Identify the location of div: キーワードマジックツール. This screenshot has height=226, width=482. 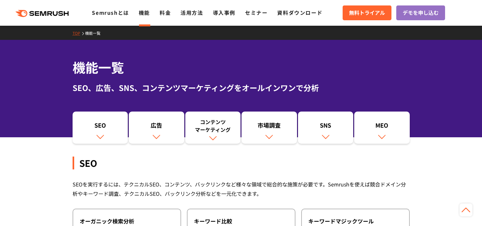
(356, 221).